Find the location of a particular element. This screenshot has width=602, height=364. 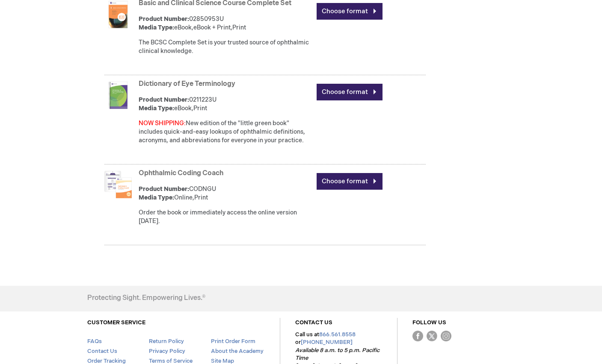

div: CODNGU Online,Print is located at coordinates (225, 194).